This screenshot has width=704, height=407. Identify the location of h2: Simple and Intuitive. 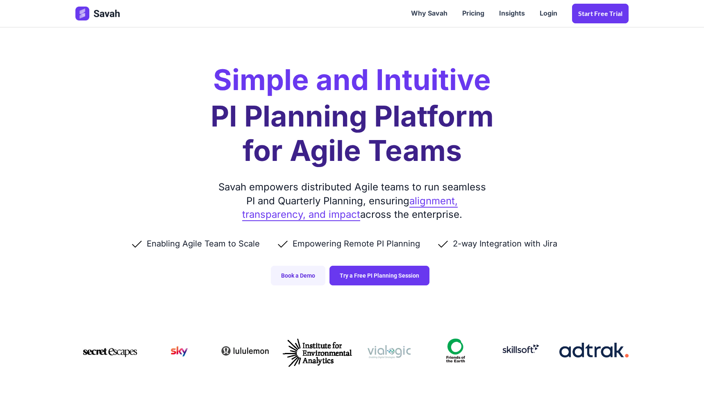
(352, 80).